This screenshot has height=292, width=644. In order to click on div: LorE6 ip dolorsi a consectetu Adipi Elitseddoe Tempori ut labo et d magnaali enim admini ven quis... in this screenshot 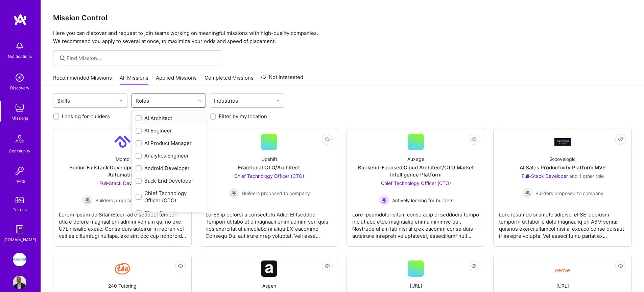, I will do `click(269, 222)`.